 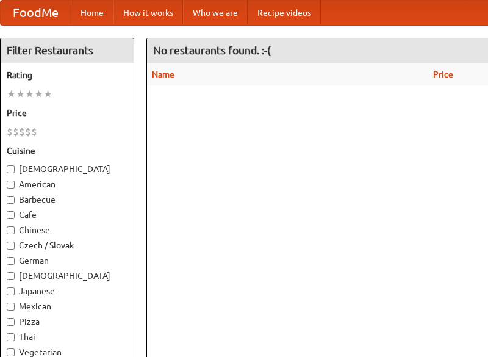 What do you see at coordinates (67, 306) in the screenshot?
I see `label: Mexican` at bounding box center [67, 306].